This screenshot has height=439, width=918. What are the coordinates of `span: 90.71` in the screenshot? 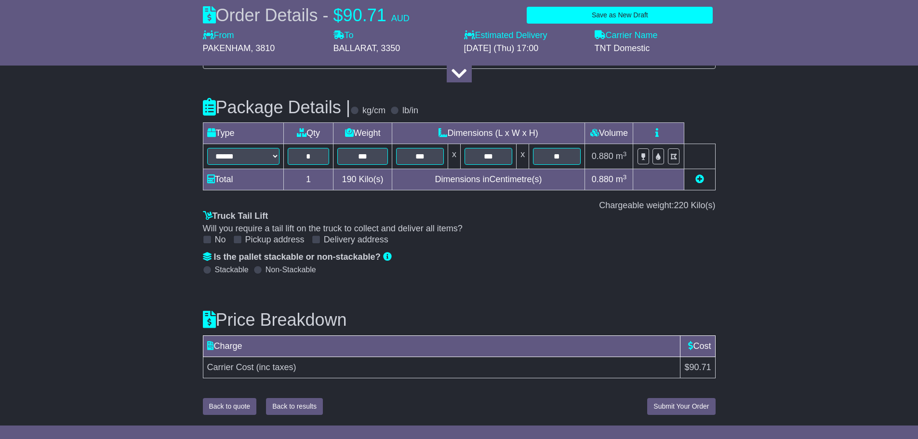 It's located at (365, 15).